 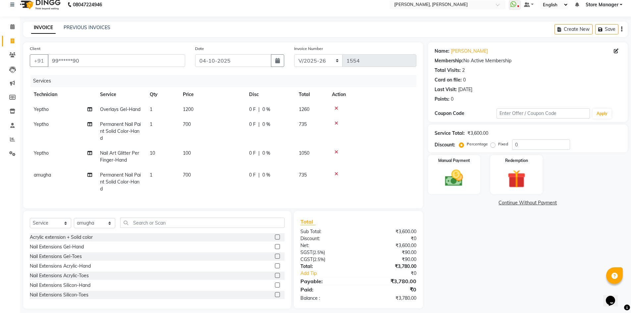 I want to click on th: Total, so click(x=312, y=94).